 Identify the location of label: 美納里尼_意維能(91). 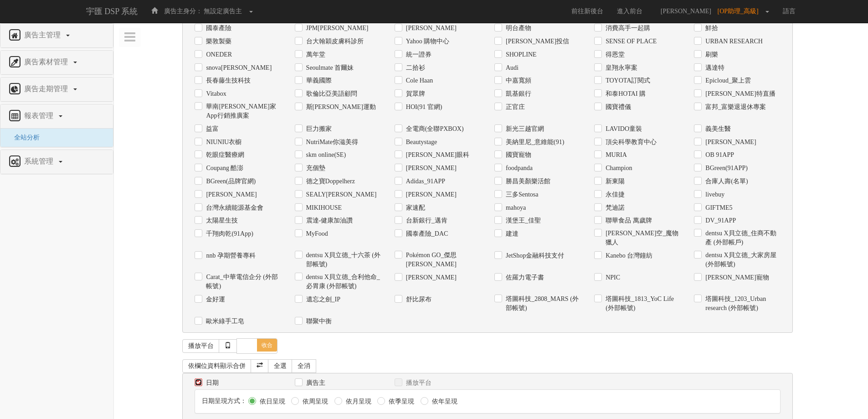
(534, 142).